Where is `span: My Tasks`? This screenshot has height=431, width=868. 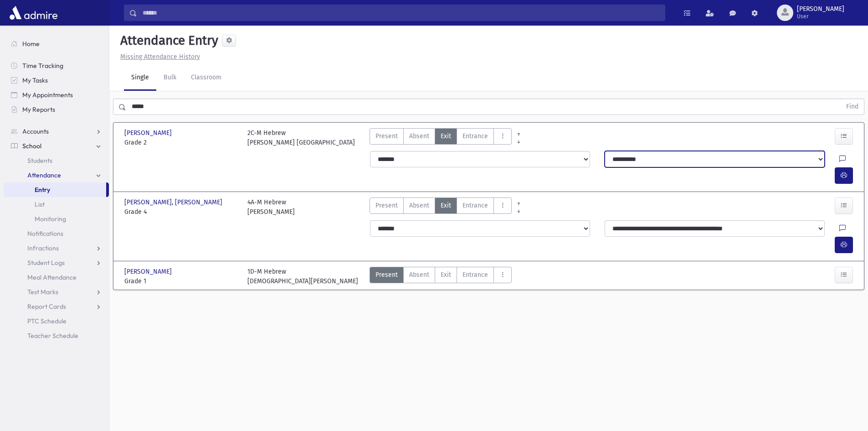
span: My Tasks is located at coordinates (35, 80).